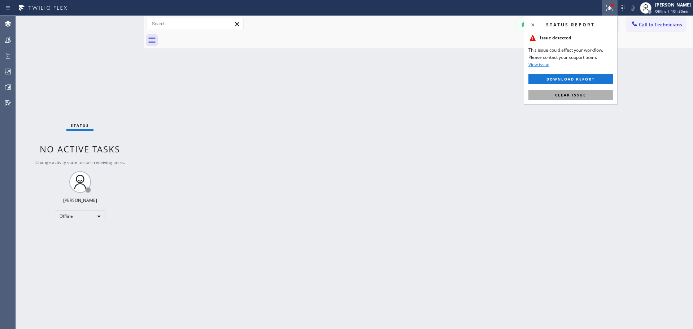  What do you see at coordinates (536, 25) in the screenshot?
I see `button: Messages` at bounding box center [536, 25].